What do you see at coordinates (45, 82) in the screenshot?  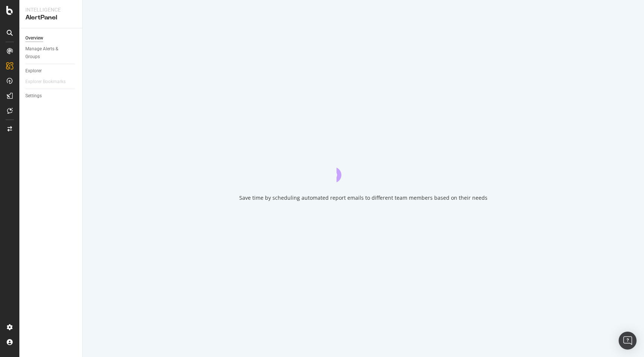 I see `div: Explorer Bookmarks` at bounding box center [45, 82].